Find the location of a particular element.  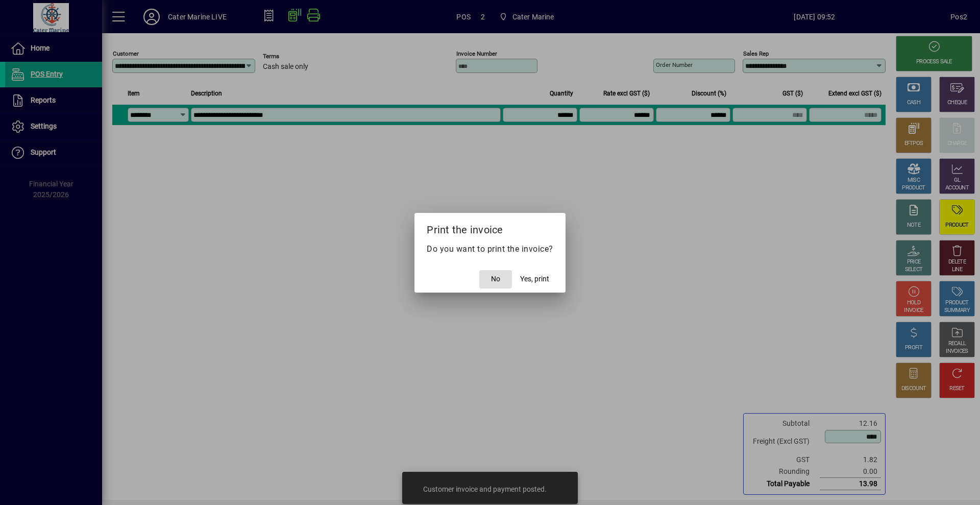

button: Yes, print is located at coordinates (534, 279).